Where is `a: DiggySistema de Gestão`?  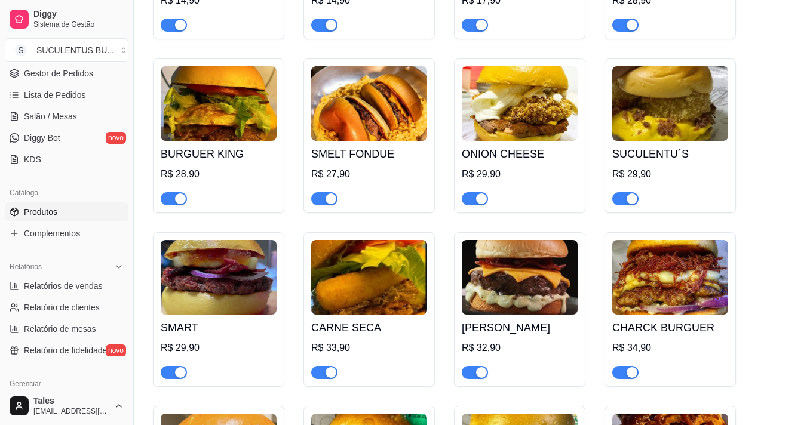 a: DiggySistema de Gestão is located at coordinates (66, 19).